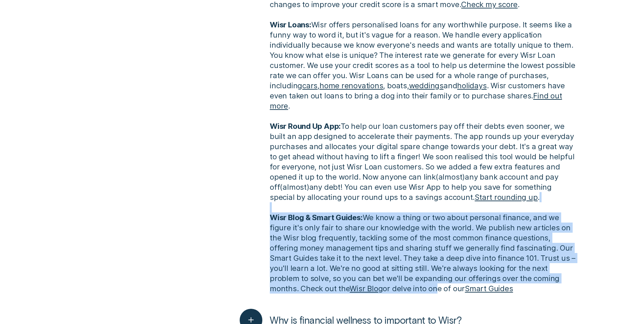  I want to click on a: Smart Guides, so click(489, 288).